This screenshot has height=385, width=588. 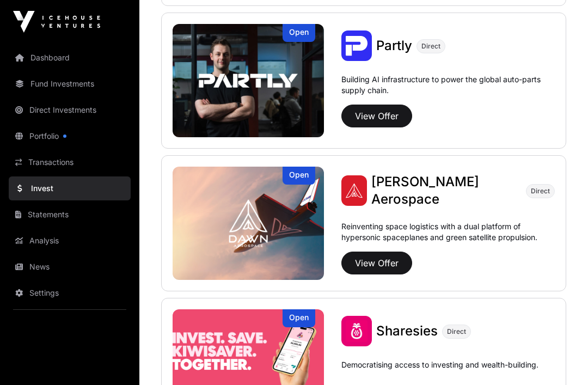 What do you see at coordinates (57, 22) in the screenshot?
I see `img: Icehouse Ventures Logo` at bounding box center [57, 22].